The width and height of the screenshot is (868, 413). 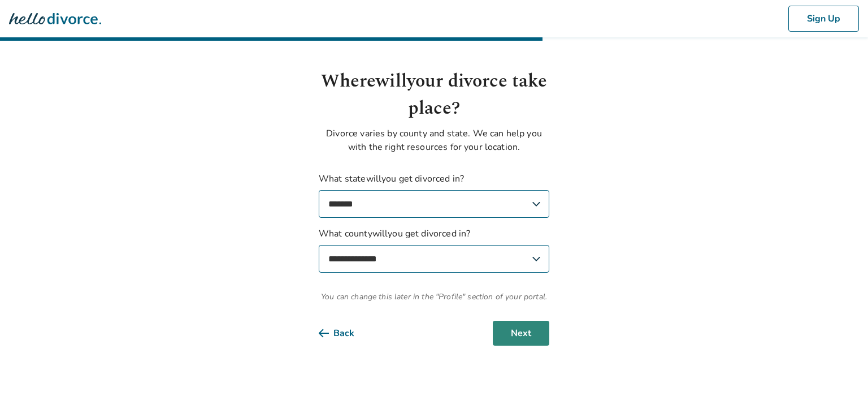 What do you see at coordinates (345, 333) in the screenshot?
I see `button: Back` at bounding box center [345, 333].